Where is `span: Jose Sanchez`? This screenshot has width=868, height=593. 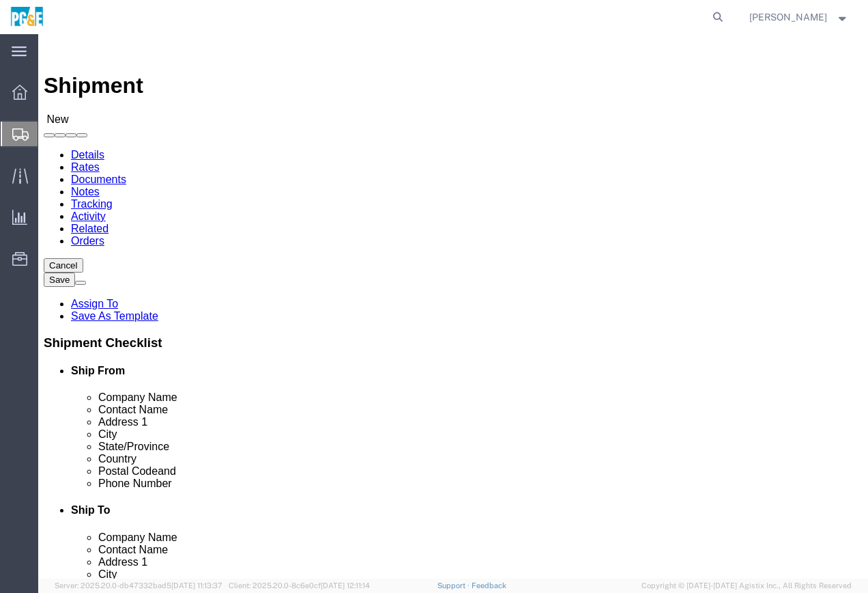 span: Jose Sanchez is located at coordinates (789, 17).